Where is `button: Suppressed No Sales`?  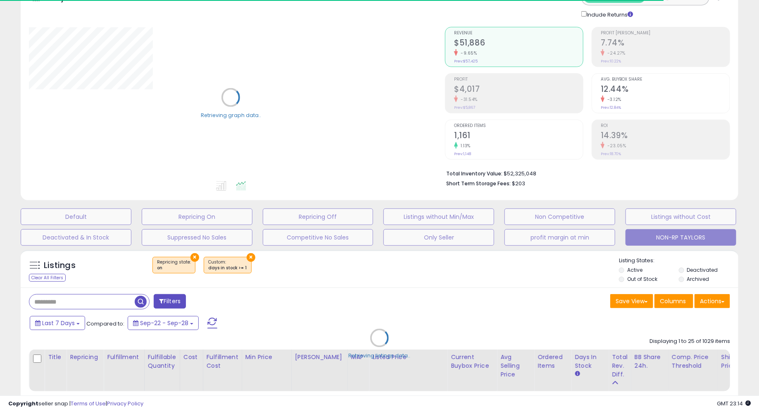
button: Suppressed No Sales is located at coordinates (197, 237).